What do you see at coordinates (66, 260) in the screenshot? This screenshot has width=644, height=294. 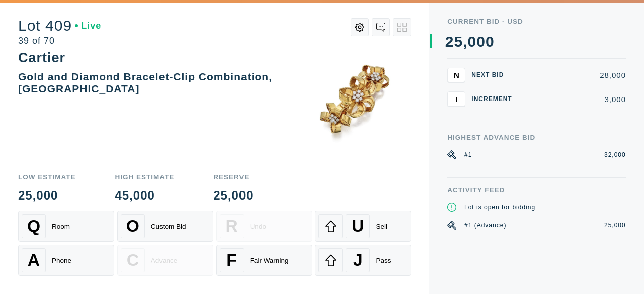 I see `button: APhone` at bounding box center [66, 260].